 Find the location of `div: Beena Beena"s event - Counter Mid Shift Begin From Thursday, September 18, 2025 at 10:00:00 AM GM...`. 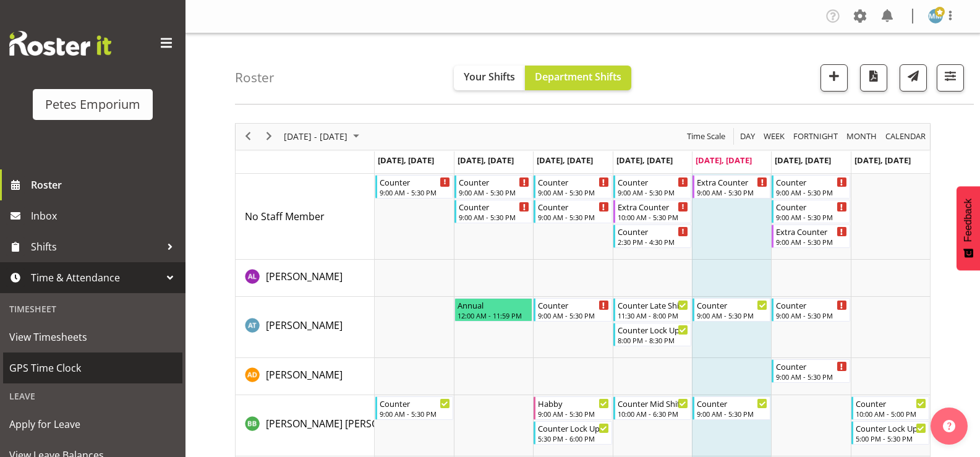

div: Beena Beena"s event - Counter Mid Shift Begin From Thursday, September 18, 2025 at 10:00:00 AM GM... is located at coordinates (652, 408).